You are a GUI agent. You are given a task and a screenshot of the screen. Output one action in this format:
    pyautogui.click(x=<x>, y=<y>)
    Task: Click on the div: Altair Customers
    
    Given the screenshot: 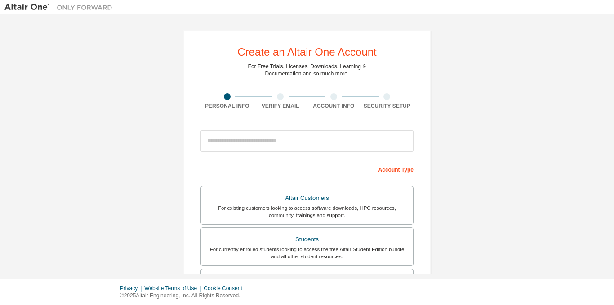 What is the action you would take?
    pyautogui.click(x=307, y=198)
    